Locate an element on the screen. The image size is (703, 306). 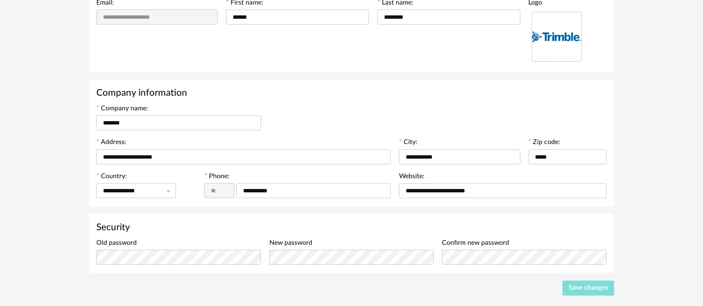
label: Old password is located at coordinates (116, 244).